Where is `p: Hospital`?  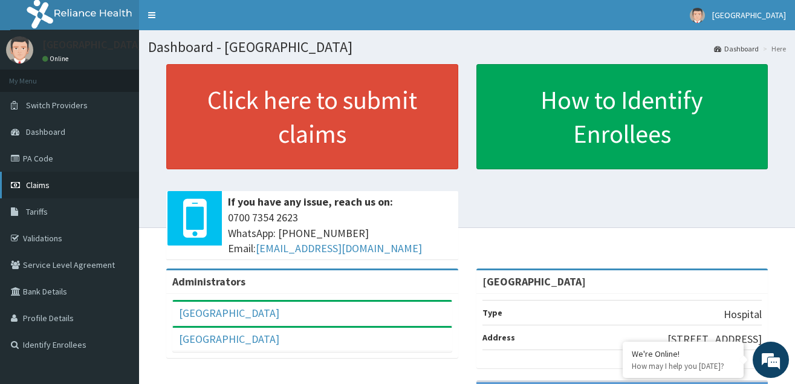 p: Hospital is located at coordinates (742, 314).